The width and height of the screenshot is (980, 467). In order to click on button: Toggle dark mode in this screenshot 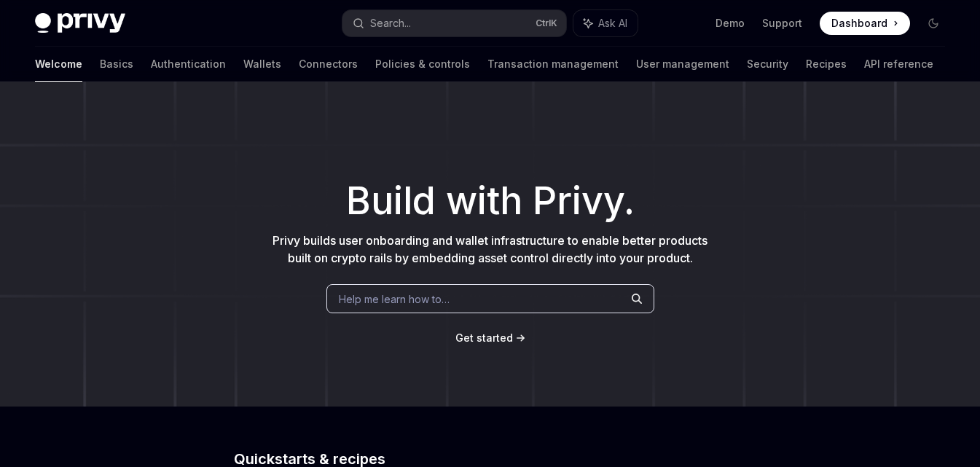, I will do `click(933, 23)`.